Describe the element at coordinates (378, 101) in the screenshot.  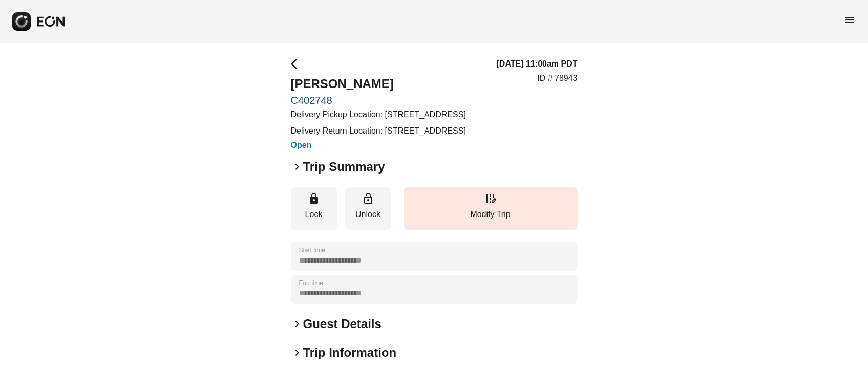
I see `a: C402748` at that location.